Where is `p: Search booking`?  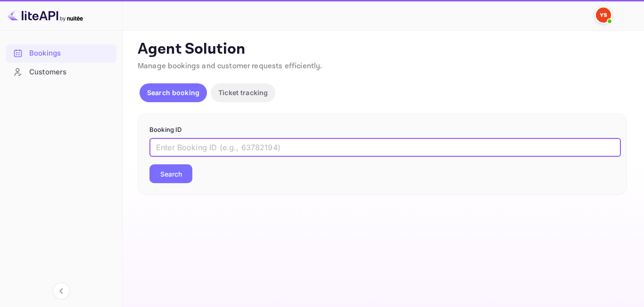 p: Search booking is located at coordinates (173, 92).